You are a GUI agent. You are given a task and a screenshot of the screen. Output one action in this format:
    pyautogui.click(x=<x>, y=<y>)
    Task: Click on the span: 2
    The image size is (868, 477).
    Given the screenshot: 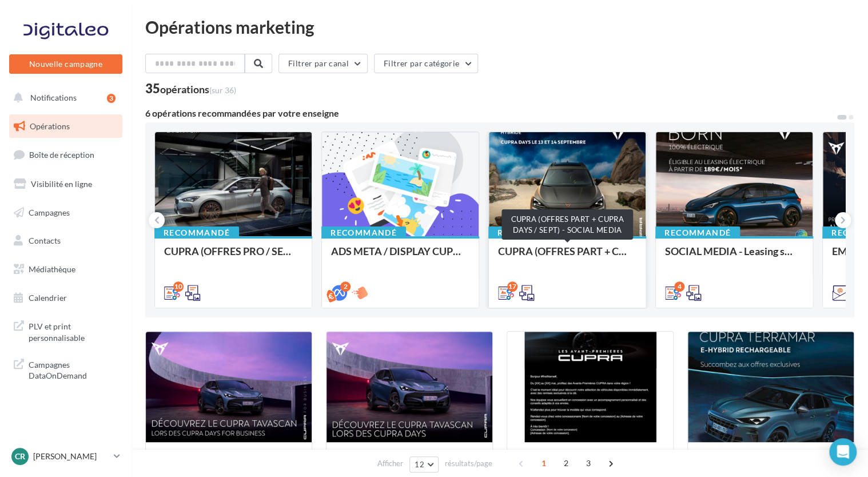 What is the action you would take?
    pyautogui.click(x=566, y=463)
    